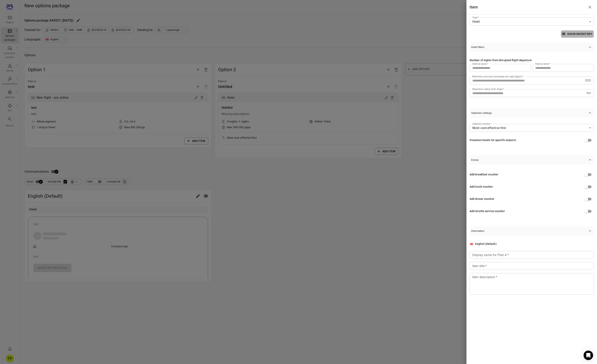  Describe the element at coordinates (529, 160) in the screenshot. I see `span: Extras` at that location.